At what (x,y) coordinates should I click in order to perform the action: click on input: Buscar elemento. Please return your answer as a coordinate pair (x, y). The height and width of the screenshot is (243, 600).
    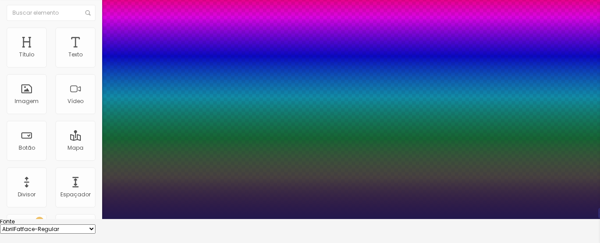
    Looking at the image, I should click on (51, 13).